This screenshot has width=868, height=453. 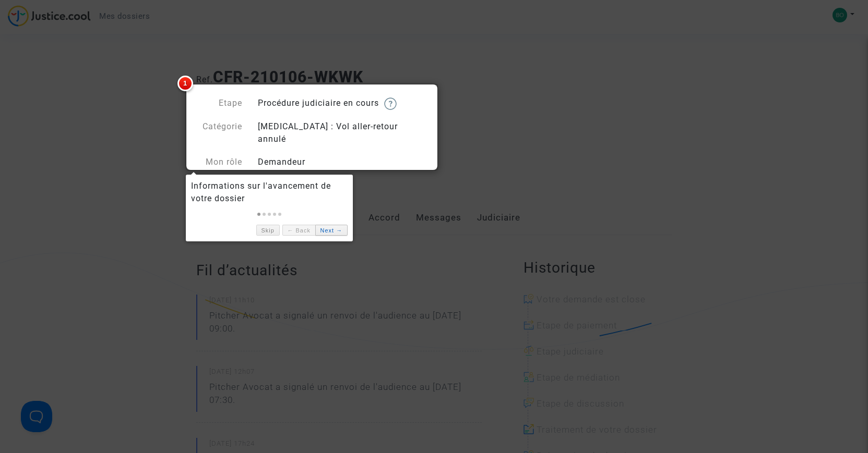 What do you see at coordinates (219, 103) in the screenshot?
I see `div: Etape` at bounding box center [219, 103].